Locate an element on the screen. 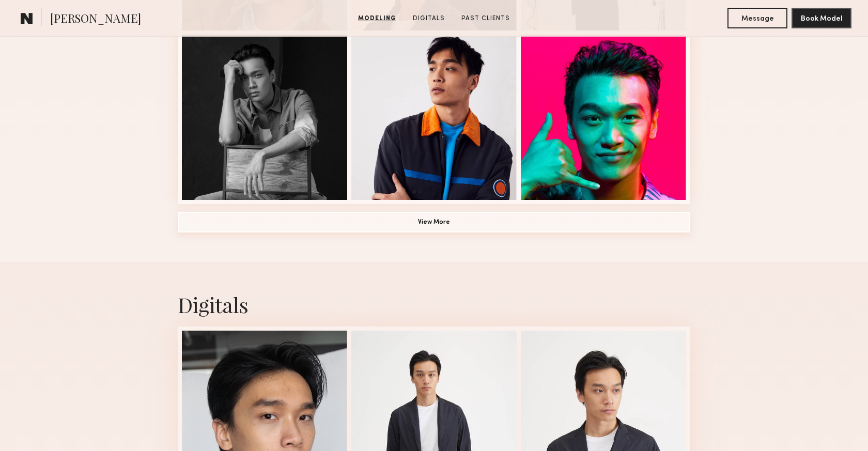 This screenshot has width=868, height=451. a: Modeling is located at coordinates (377, 19).